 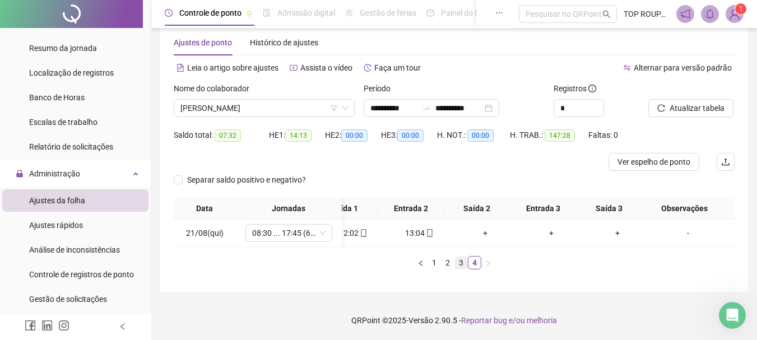 What do you see at coordinates (473, 135) in the screenshot?
I see `div: H. NOT.:` at bounding box center [473, 135].